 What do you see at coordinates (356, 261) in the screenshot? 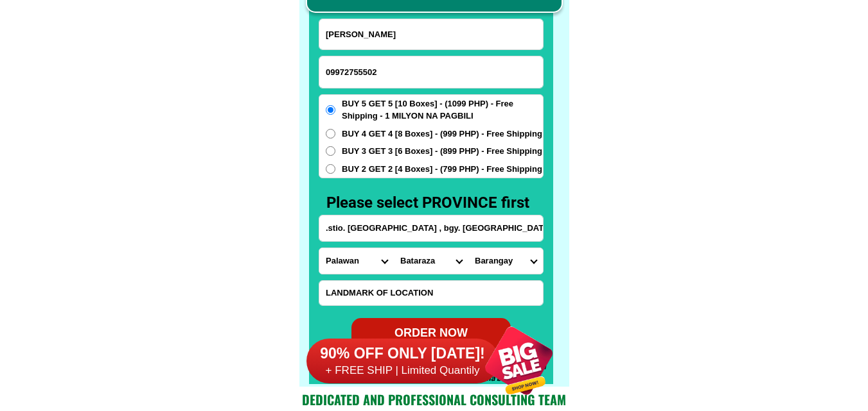
I see `select: Select province` at bounding box center [356, 261].